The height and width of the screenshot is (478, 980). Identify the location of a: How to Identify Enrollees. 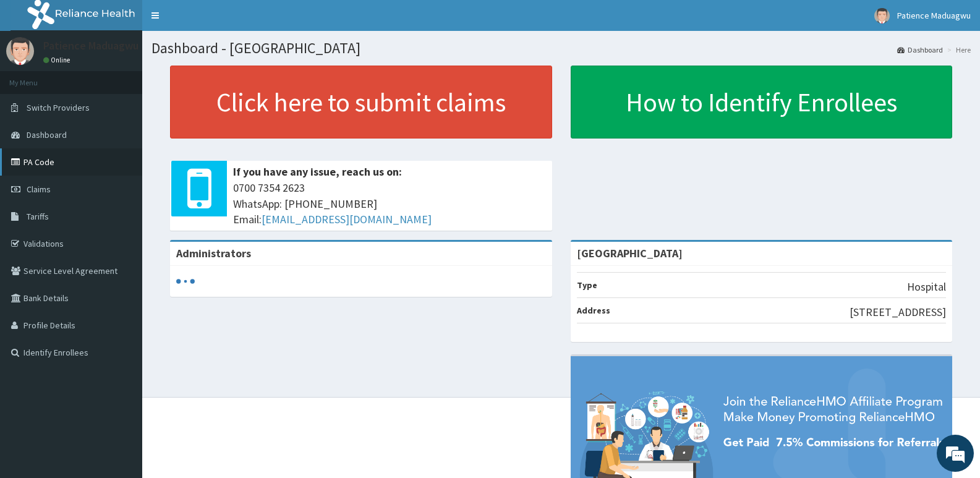
(762, 102).